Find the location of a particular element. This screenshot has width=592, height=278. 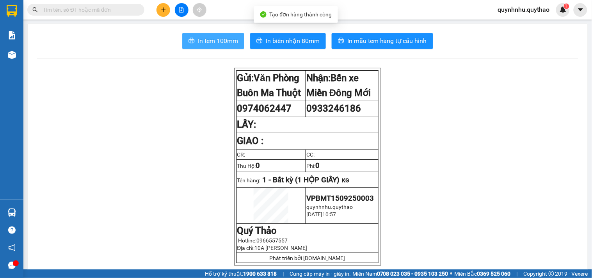

td: CC: is located at coordinates (342, 154).